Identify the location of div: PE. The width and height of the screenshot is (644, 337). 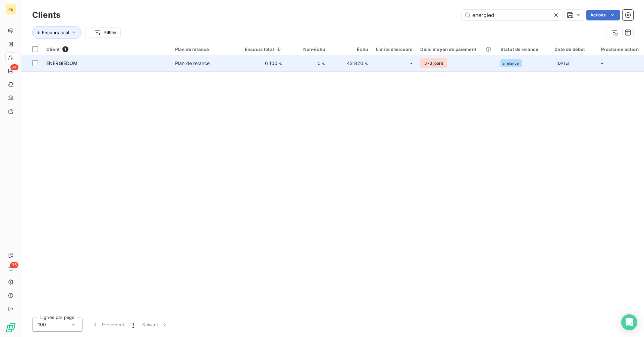
(11, 10).